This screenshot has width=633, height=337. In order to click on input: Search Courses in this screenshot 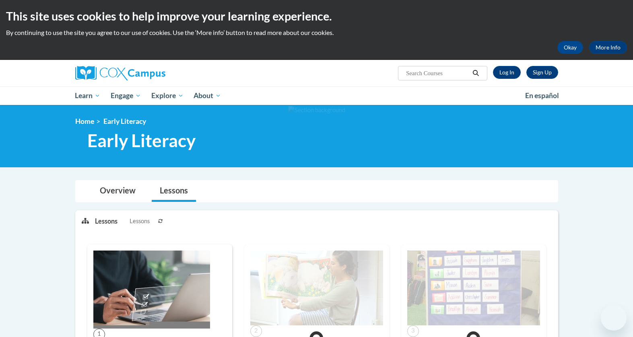, I will do `click(438, 73)`.